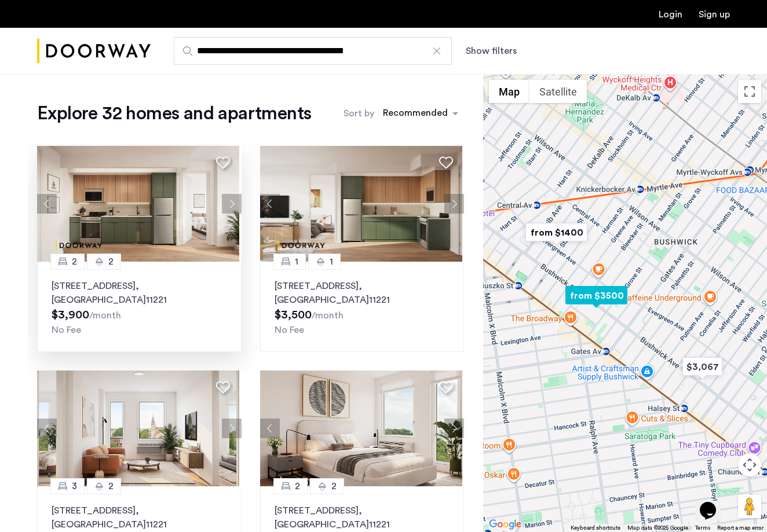 The width and height of the screenshot is (767, 532). What do you see at coordinates (657, 527) in the screenshot?
I see `span: Map data ©2025 Google` at bounding box center [657, 527].